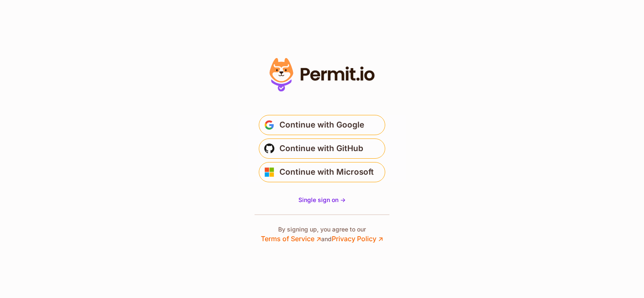 This screenshot has width=644, height=298. Describe the element at coordinates (321, 148) in the screenshot. I see `span: Continue with GitHub` at that location.